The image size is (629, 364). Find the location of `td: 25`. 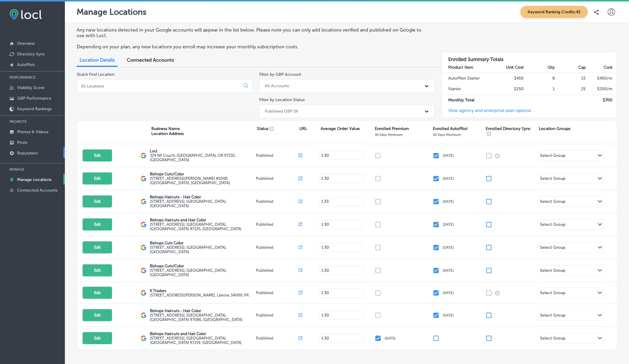

td: 25 is located at coordinates (570, 89).